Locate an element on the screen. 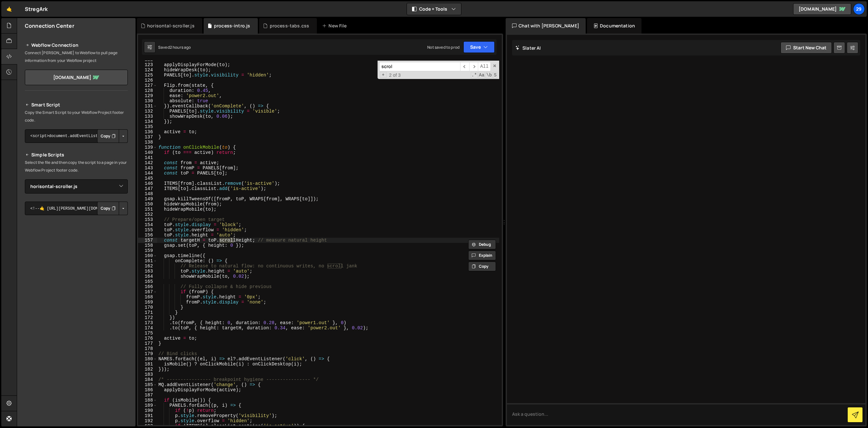 The image size is (868, 428). div: 142 is located at coordinates (148, 163).